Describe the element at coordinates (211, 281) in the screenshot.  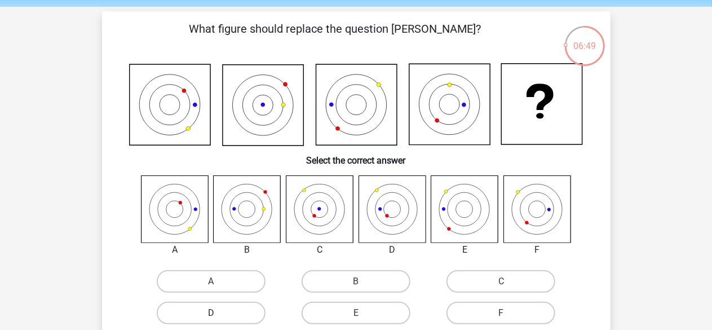
I see `label: A` at that location.